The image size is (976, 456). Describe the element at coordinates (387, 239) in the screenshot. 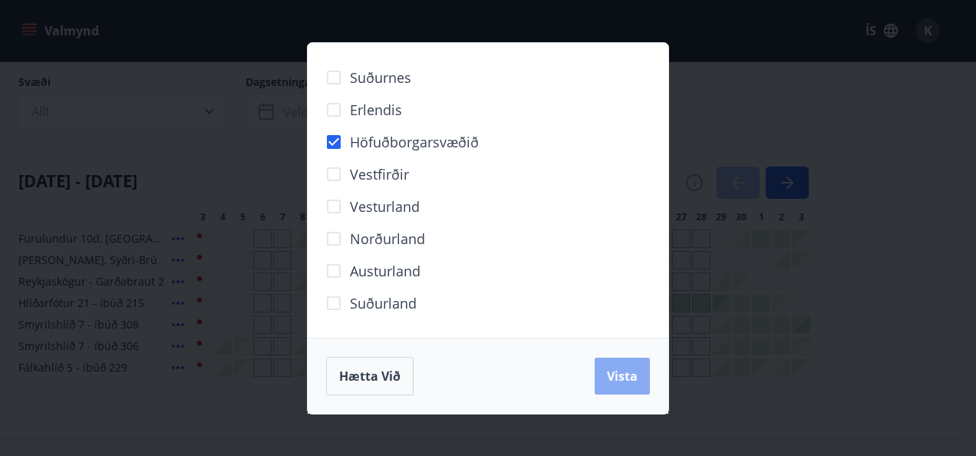

I see `span: Norðurland` at that location.